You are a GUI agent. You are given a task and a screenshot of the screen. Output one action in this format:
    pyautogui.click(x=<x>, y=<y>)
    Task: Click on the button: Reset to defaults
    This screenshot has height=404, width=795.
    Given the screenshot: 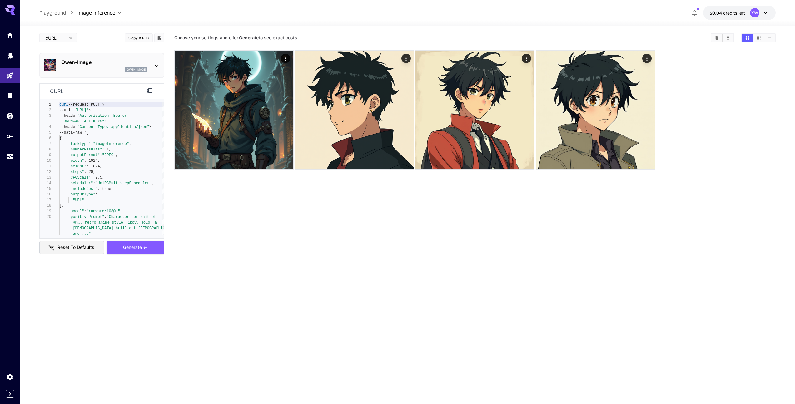 What is the action you would take?
    pyautogui.click(x=72, y=248)
    